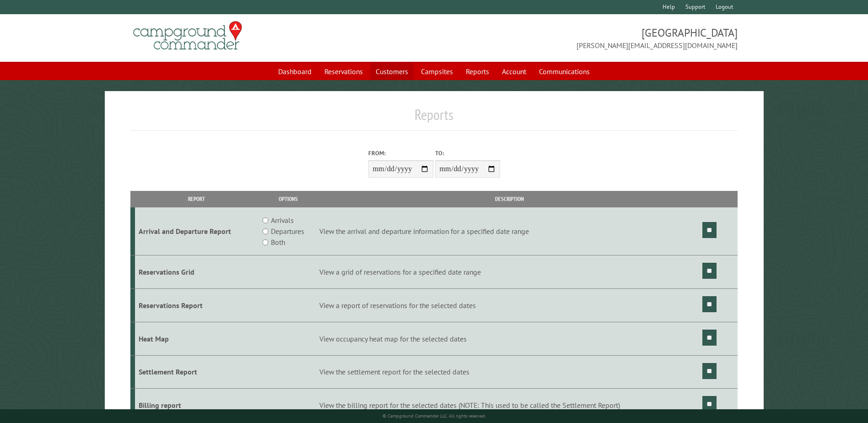 The height and width of the screenshot is (423, 868). I want to click on td: Reservations Report, so click(196, 305).